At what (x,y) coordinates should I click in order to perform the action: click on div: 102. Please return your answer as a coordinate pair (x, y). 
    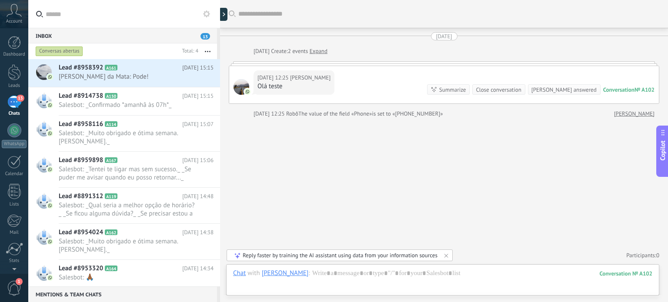
    Looking at the image, I should click on (625, 273).